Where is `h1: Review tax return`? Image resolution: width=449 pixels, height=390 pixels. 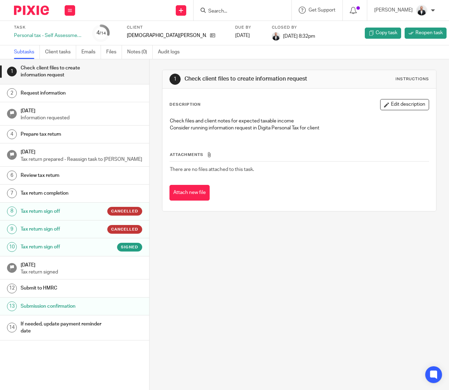 h1: Review tax return is located at coordinates (61, 176).